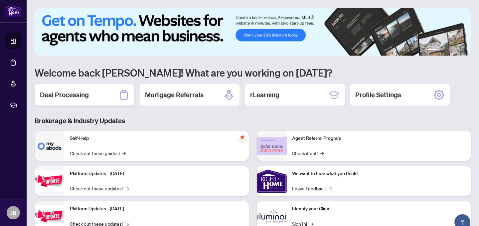  I want to click on button: 5, so click(458, 50).